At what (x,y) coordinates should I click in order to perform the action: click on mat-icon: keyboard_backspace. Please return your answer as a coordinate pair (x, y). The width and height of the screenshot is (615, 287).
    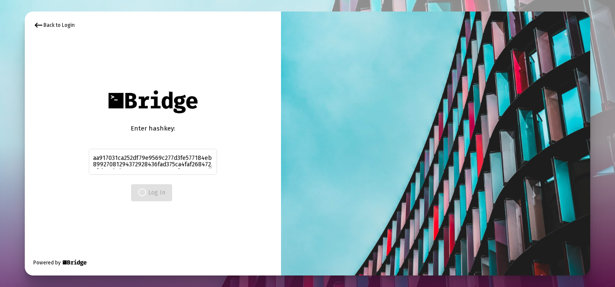
    Looking at the image, I should click on (38, 25).